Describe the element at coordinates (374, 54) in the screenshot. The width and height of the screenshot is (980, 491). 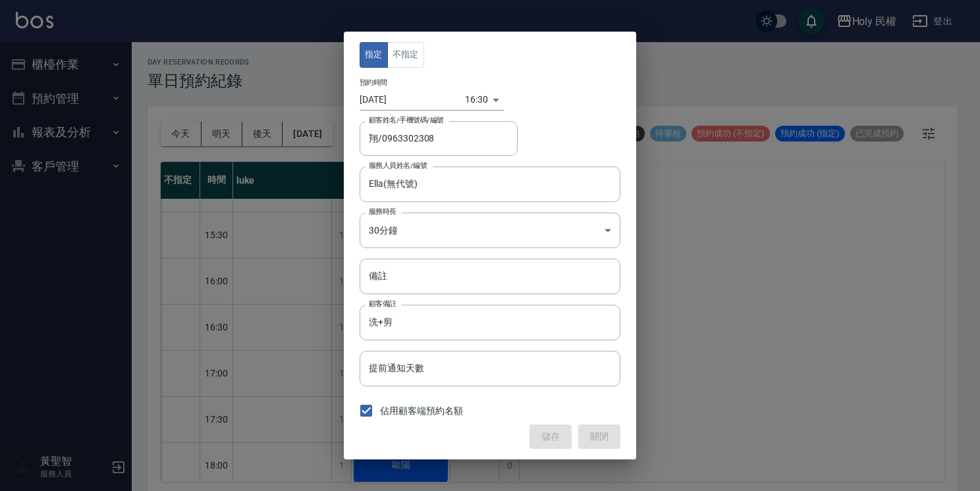
I see `button: 指定` at that location.